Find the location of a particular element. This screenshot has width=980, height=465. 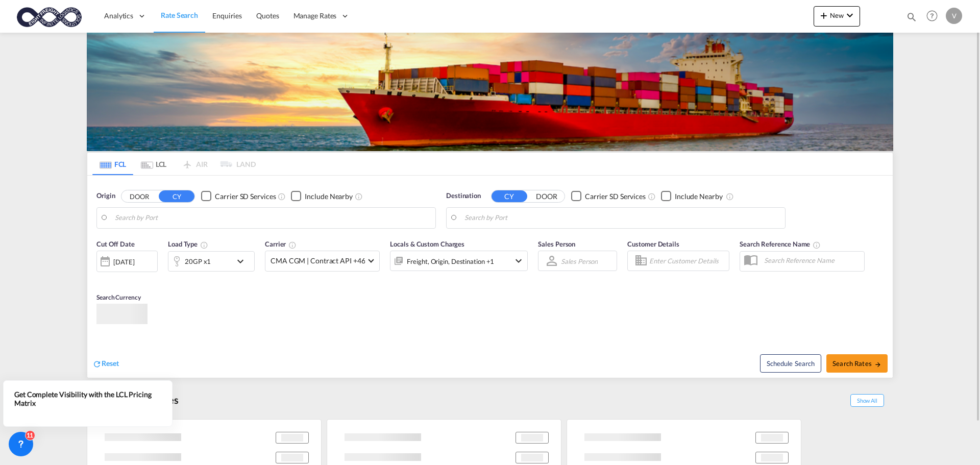

span: Search Currency is located at coordinates (119, 297).